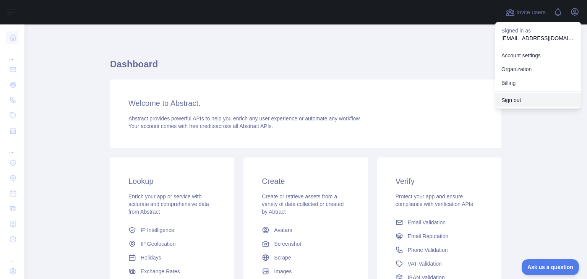 Image resolution: width=587 pixels, height=279 pixels. What do you see at coordinates (169, 204) in the screenshot?
I see `span: Enrich your app or service with accurate and comprehensive data from Abstract` at bounding box center [169, 204].